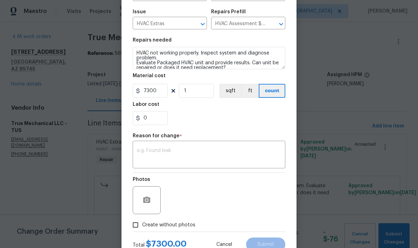 This screenshot has width=418, height=248. What do you see at coordinates (169, 225) in the screenshot?
I see `span: Create without photos` at bounding box center [169, 225].